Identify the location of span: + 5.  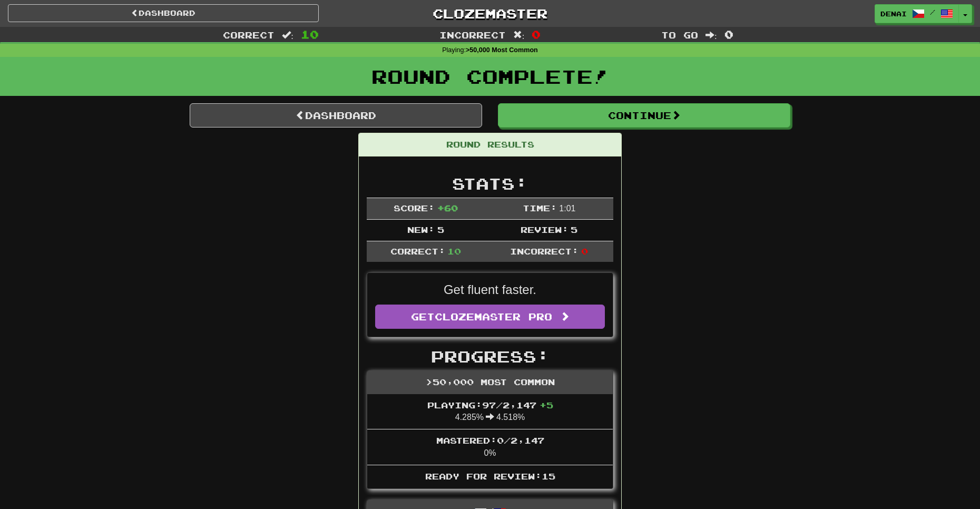
(546, 405).